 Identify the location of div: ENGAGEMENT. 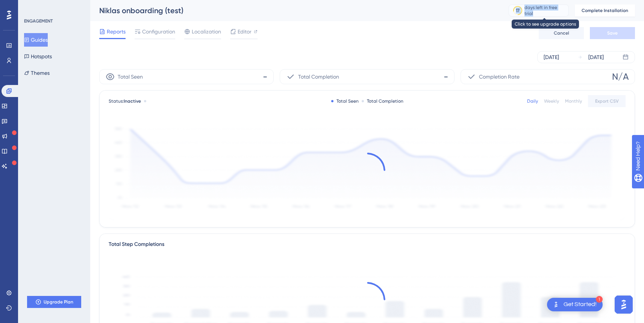
(38, 21).